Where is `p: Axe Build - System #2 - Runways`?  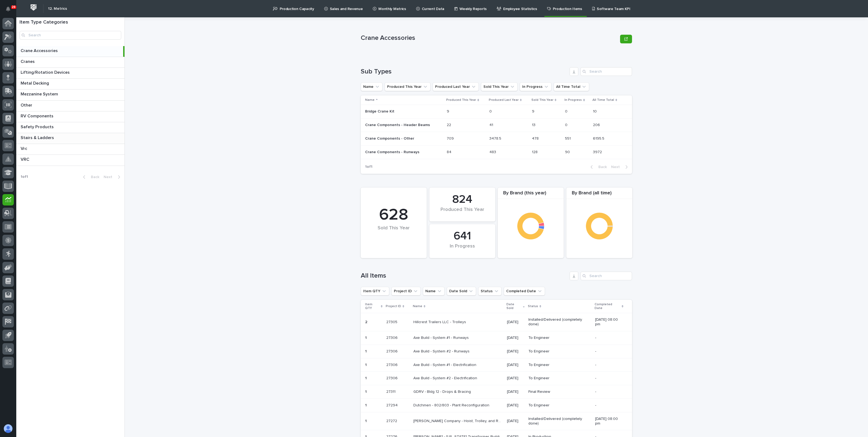 p: Axe Build - System #2 - Runways is located at coordinates (441, 350).